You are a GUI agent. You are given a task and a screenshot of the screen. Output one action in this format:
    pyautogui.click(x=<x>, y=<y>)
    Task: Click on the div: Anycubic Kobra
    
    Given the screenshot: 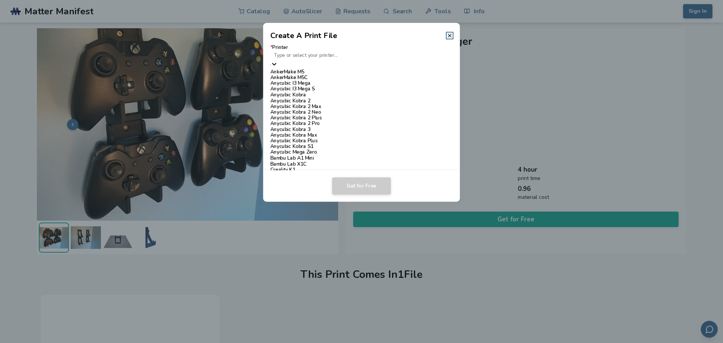 What is the action you would take?
    pyautogui.click(x=361, y=95)
    